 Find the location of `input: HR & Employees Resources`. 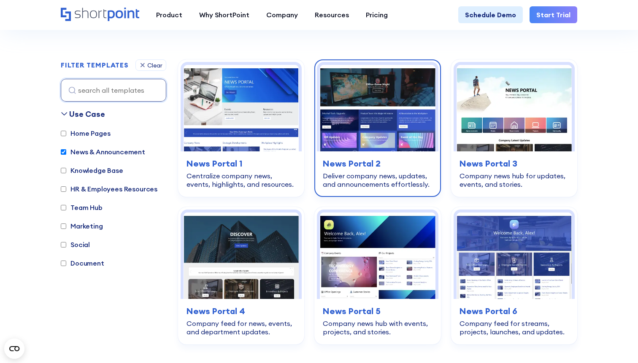

input: HR & Employees Resources is located at coordinates (63, 189).